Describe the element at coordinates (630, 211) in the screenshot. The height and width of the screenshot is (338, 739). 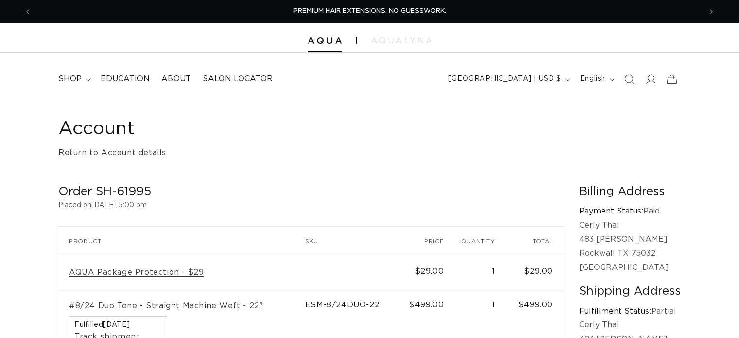
I see `p: Paid` at that location.